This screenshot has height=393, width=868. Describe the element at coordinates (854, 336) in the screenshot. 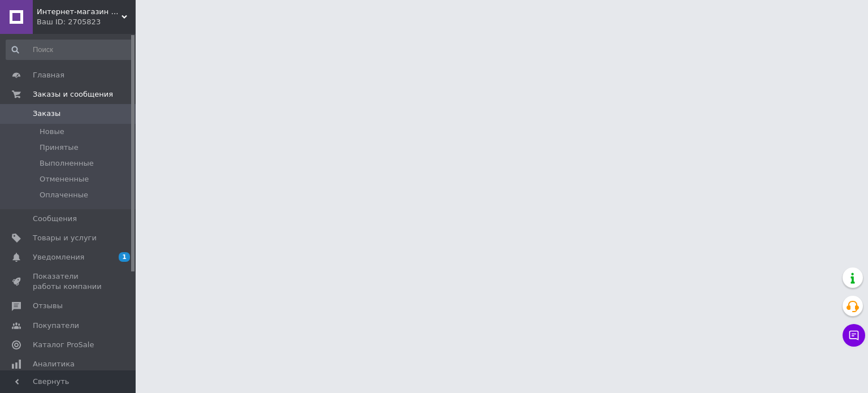

I see `button: Чат с покупателем` at that location.